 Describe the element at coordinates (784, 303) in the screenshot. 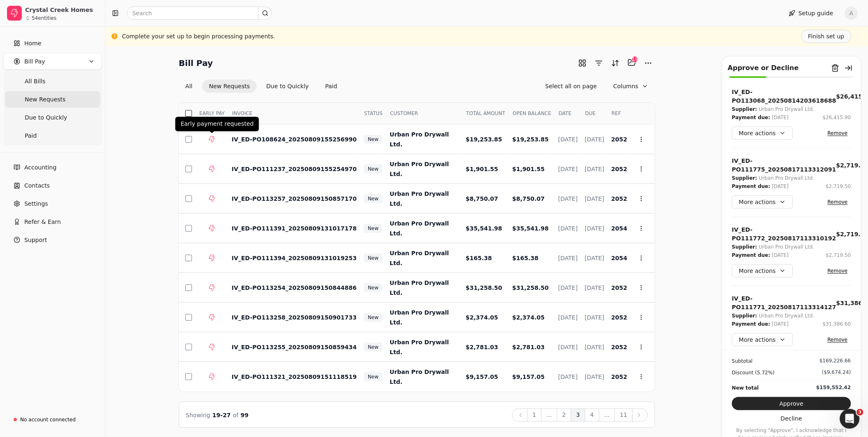

I see `div: IV_ED-PO111771_20250817113314127` at that location.